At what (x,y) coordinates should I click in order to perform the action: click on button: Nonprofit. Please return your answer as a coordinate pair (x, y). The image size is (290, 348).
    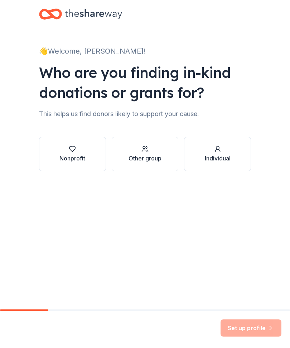
    Looking at the image, I should click on (72, 154).